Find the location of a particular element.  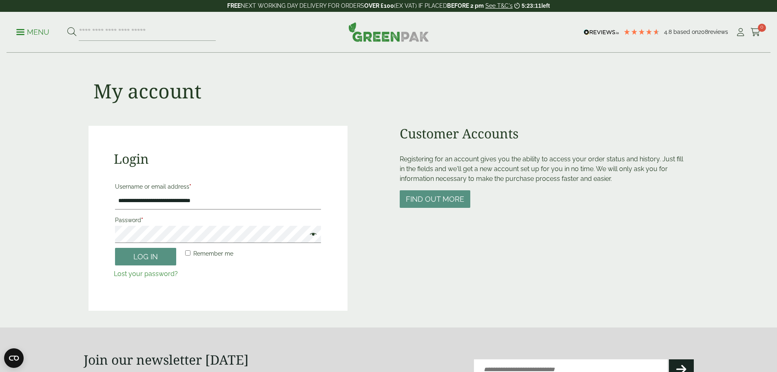

span: reviews is located at coordinates (718, 32).